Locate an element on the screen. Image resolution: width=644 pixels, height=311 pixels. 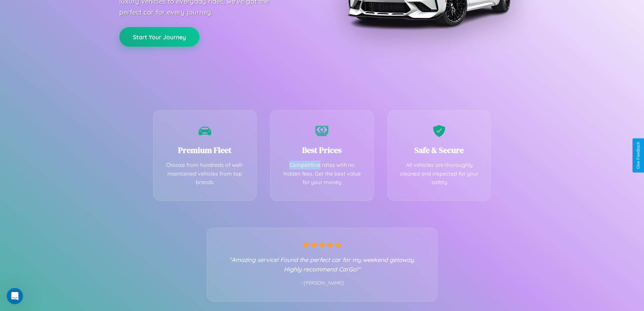
h3: Safe & Secure is located at coordinates (439, 150).